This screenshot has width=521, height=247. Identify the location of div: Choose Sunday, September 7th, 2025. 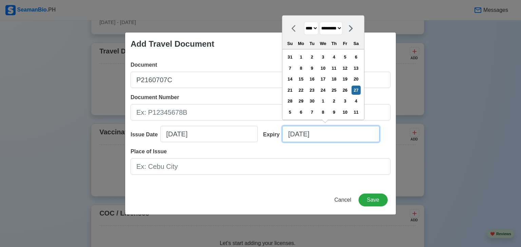
(290, 68).